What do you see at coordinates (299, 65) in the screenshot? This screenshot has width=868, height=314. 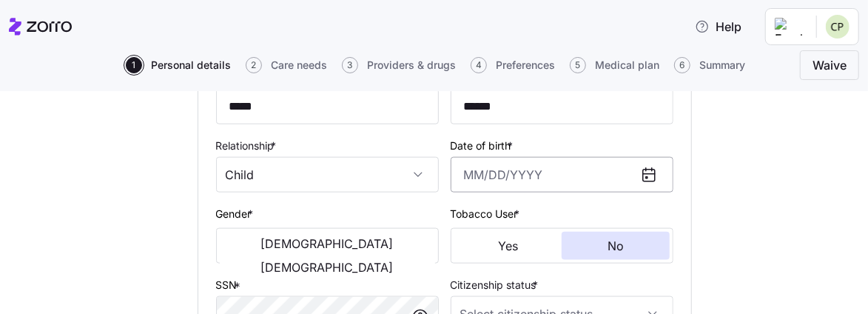 I see `span: Care needs` at bounding box center [299, 65].